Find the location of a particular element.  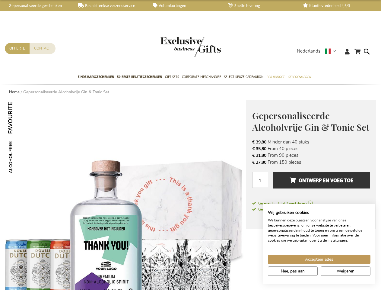

span: Per Budget is located at coordinates (276, 77).